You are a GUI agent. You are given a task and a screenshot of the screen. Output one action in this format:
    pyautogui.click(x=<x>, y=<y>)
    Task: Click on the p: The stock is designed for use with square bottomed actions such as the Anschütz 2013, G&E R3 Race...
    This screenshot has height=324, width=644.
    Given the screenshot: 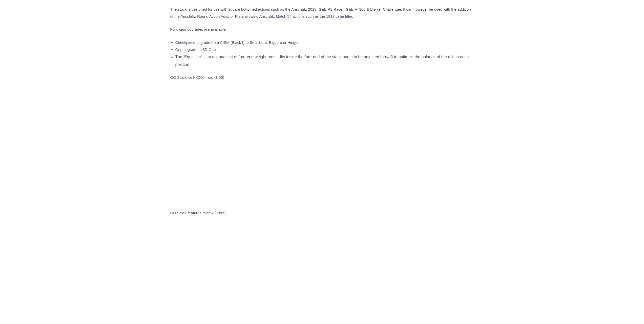 What is the action you would take?
    pyautogui.click(x=322, y=13)
    